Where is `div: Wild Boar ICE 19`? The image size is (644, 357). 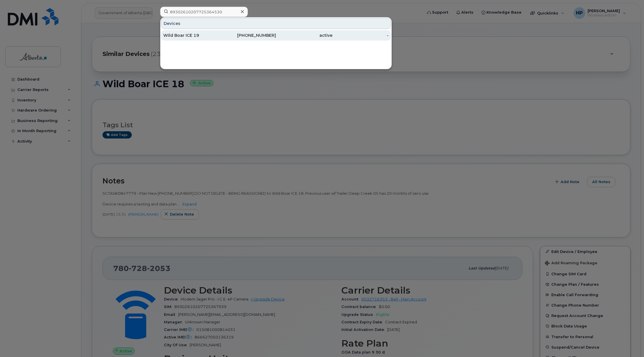
div: Wild Boar ICE 19 is located at coordinates (191, 36).